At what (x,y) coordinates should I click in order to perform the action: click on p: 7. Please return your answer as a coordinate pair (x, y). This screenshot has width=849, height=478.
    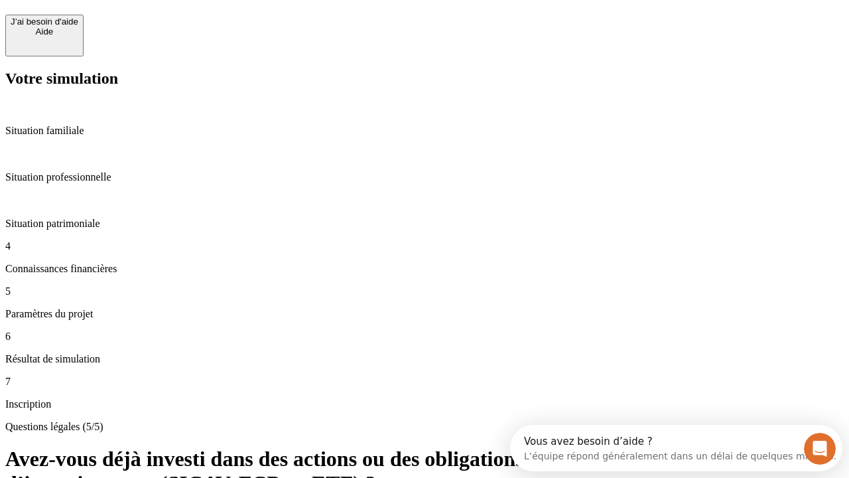
    Looking at the image, I should click on (425, 381).